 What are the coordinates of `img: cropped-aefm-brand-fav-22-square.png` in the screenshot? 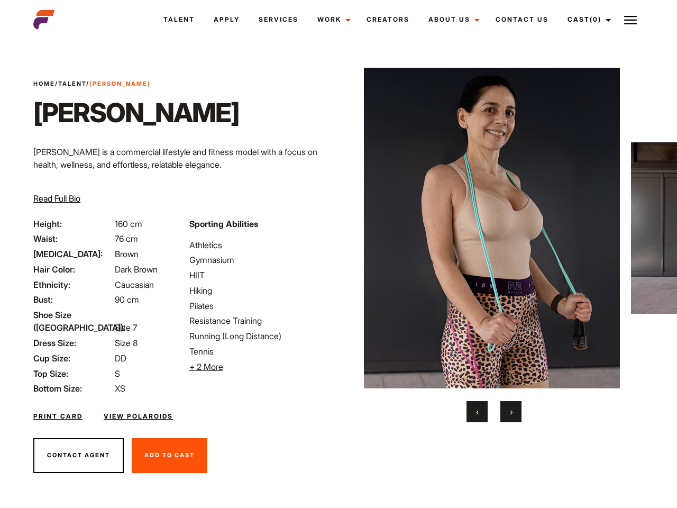 It's located at (44, 20).